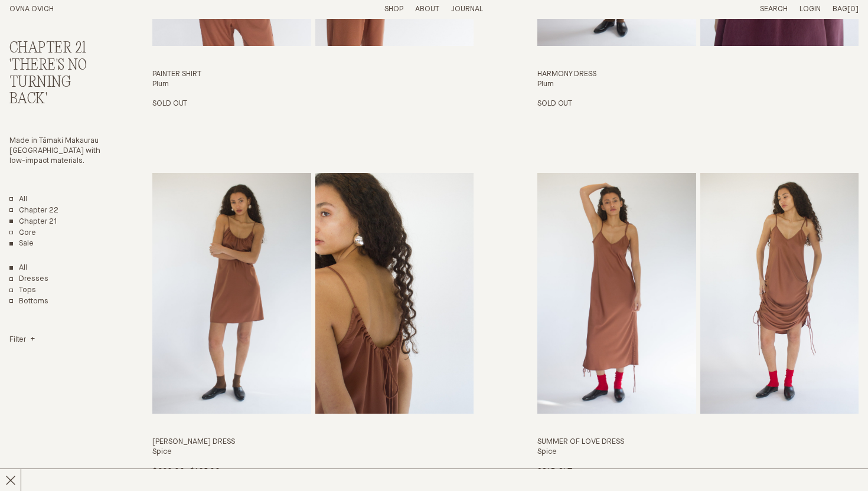  I want to click on h2: Chapter 21, so click(58, 49).